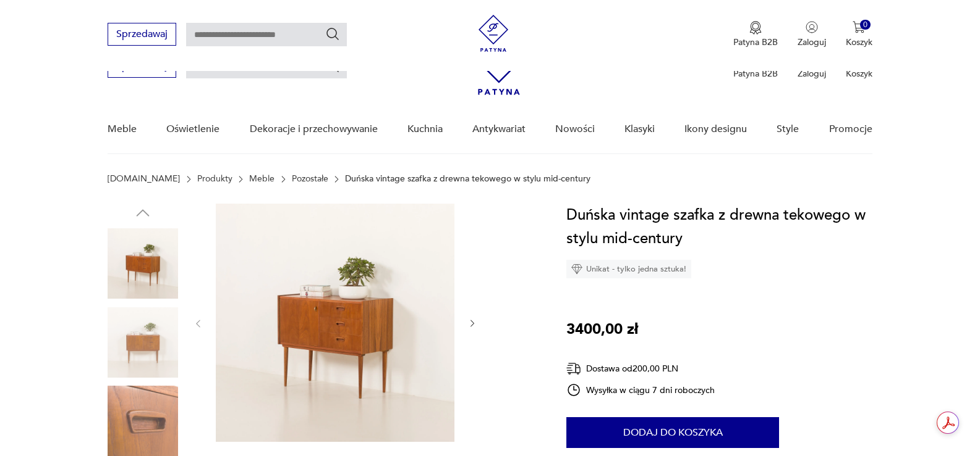  I want to click on img: Ikona diamentu, so click(577, 269).